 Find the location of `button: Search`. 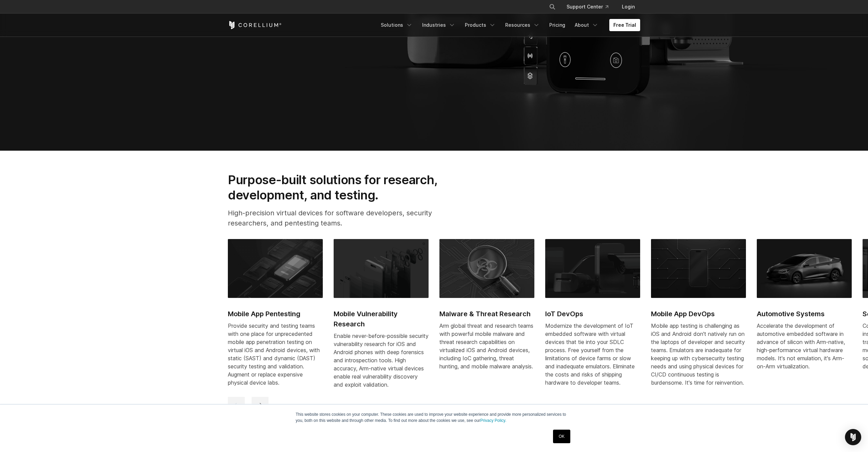

button: Search is located at coordinates (552, 7).